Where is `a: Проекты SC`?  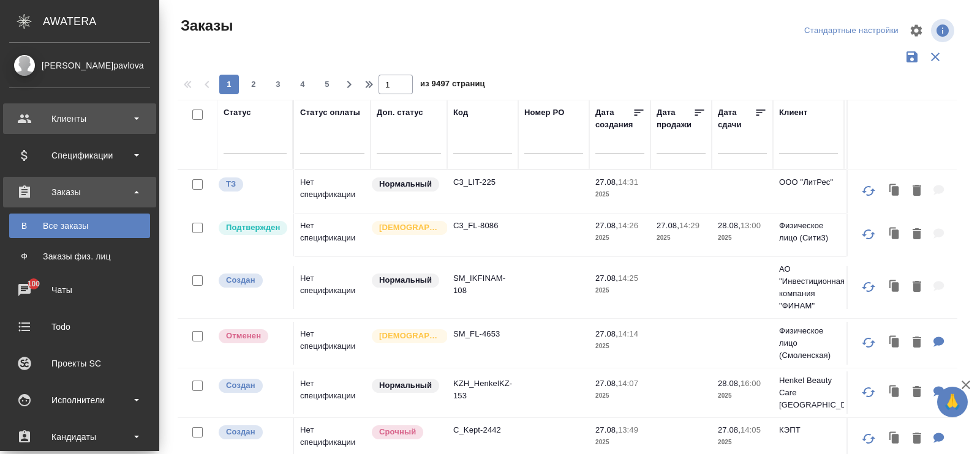 a: Проекты SC is located at coordinates (80, 364).